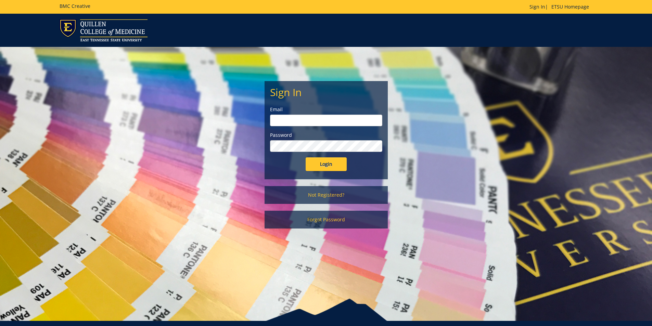  What do you see at coordinates (326, 195) in the screenshot?
I see `a: Not Registered?` at bounding box center [326, 195].